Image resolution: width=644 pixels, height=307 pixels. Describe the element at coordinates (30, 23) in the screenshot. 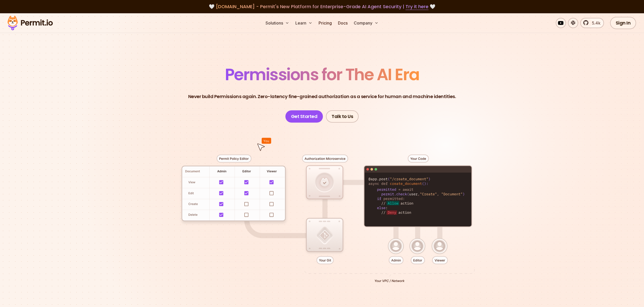

I see `img: Permit logo` at that location.